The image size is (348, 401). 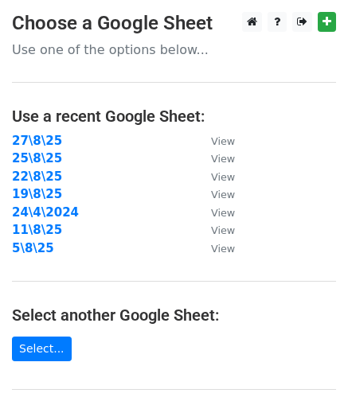 I want to click on a: 27\8\25, so click(x=37, y=141).